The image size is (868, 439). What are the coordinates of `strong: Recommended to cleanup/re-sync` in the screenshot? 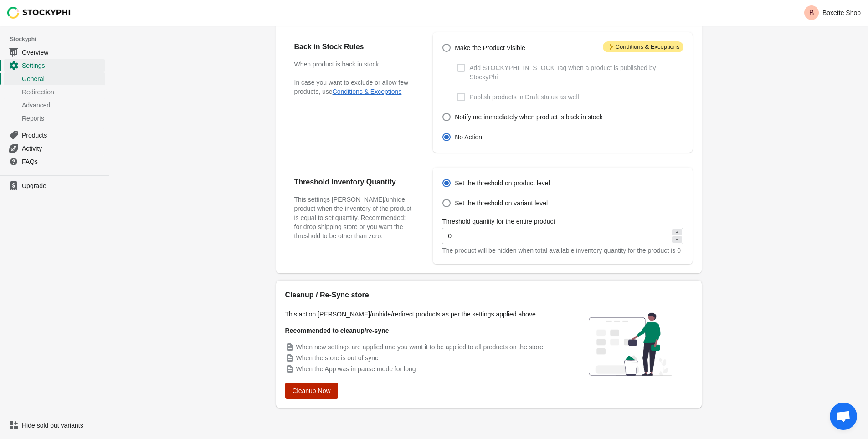 It's located at (337, 331).